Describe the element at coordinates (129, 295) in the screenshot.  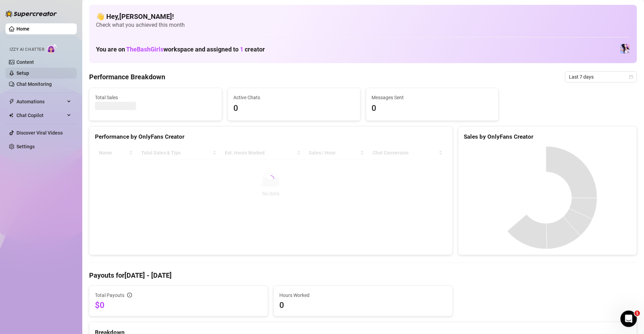
I see `span: info-circle` at that location.